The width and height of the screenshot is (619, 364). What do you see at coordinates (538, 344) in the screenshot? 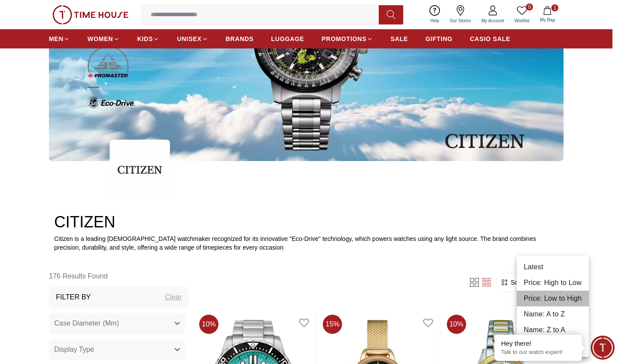
I see `div: Hey there!` at bounding box center [538, 344].